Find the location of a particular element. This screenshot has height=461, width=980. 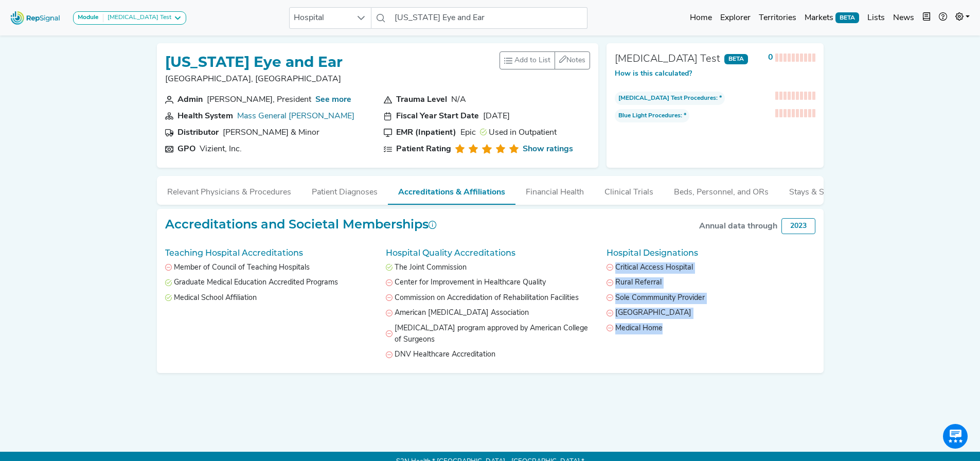

button: How is this calculated? is located at coordinates (653, 73).